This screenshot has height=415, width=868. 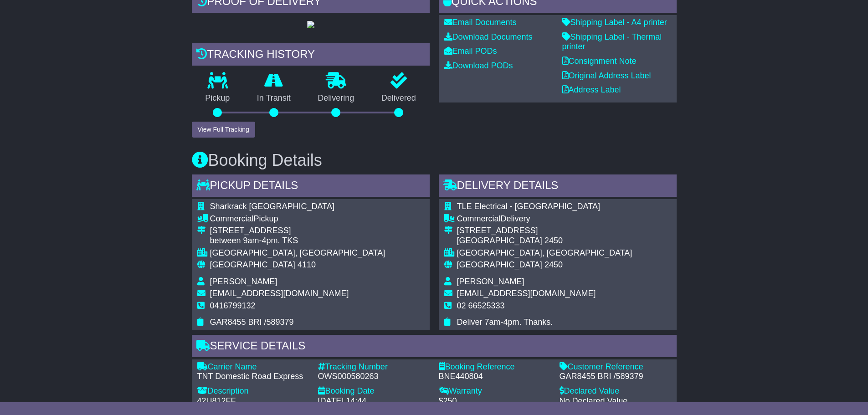 What do you see at coordinates (481, 306) in the screenshot?
I see `span: 02 66525333` at bounding box center [481, 306].